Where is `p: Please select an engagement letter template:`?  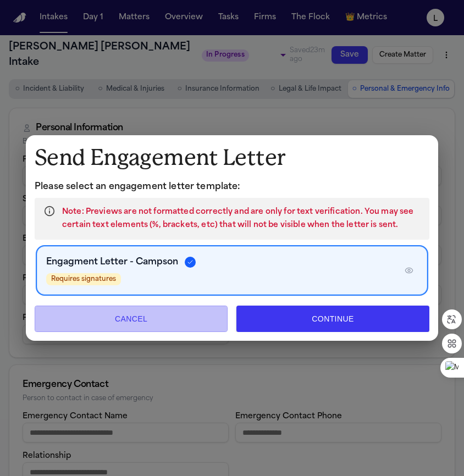
p: Please select an engagement letter template: is located at coordinates (232, 187).